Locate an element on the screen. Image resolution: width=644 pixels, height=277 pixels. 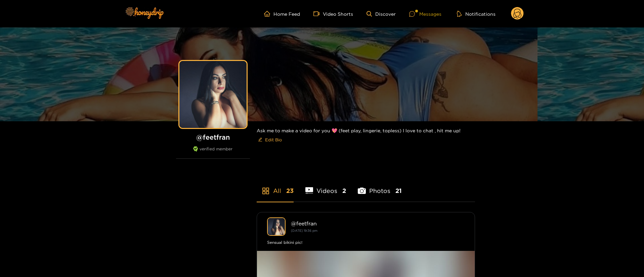
span: video-camera is located at coordinates (318, 14).